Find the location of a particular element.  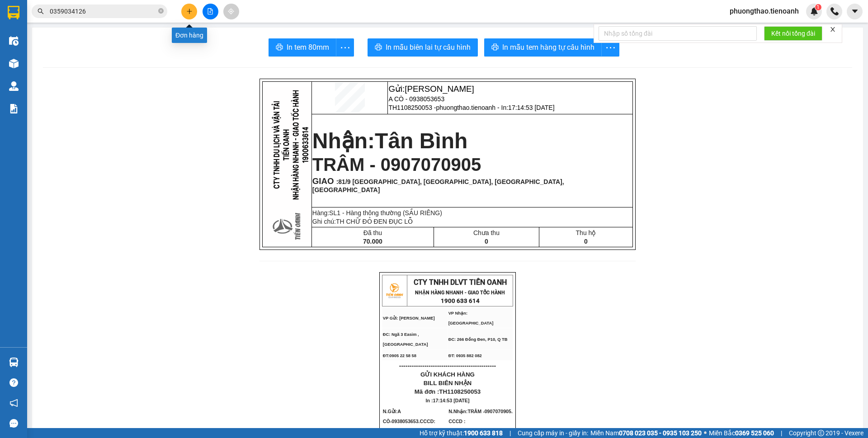

span: TH1108250053 is located at coordinates (460, 392).